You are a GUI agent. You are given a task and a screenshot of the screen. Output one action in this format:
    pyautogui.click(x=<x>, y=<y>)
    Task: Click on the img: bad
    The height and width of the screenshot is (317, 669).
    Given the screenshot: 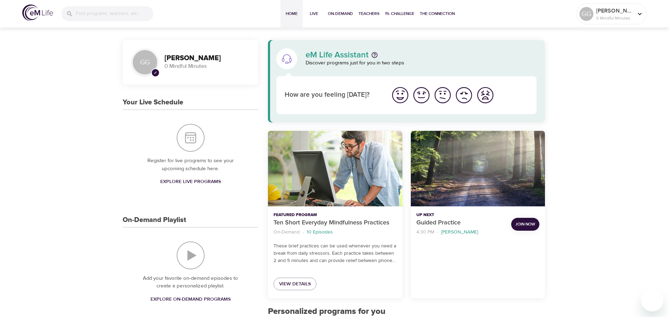 What is the action you would take?
    pyautogui.click(x=464, y=95)
    